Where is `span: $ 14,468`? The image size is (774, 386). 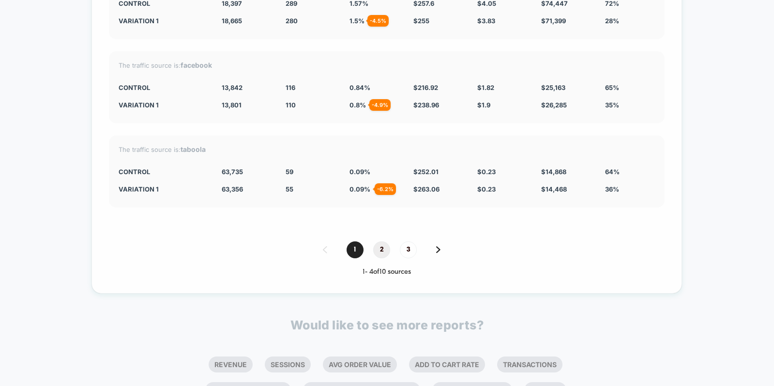 span: $ 14,468 is located at coordinates (554, 189).